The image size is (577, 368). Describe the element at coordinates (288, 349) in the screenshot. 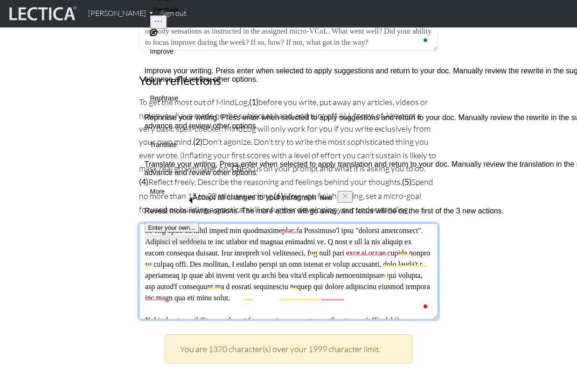

I see `div: You are 1370 character(s) over your 1999 character limit.` at that location.